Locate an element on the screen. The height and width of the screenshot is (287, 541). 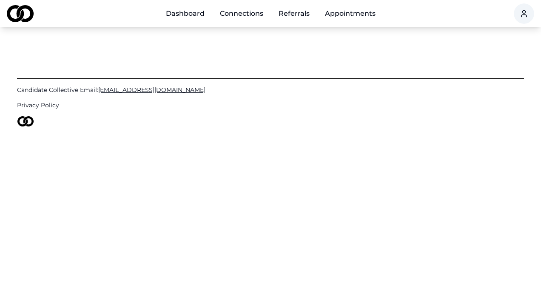
a: Referrals is located at coordinates (294, 14).